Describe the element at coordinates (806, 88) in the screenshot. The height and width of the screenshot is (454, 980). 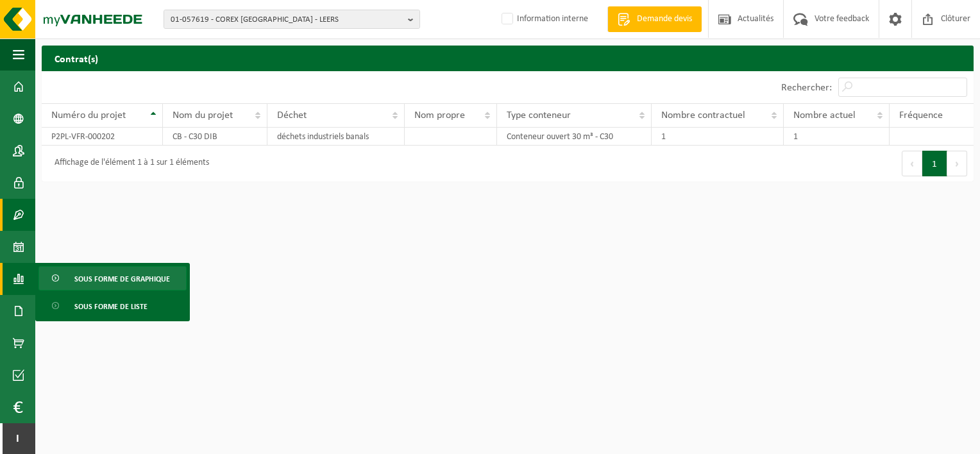
I see `label: Rechercher:` at that location.